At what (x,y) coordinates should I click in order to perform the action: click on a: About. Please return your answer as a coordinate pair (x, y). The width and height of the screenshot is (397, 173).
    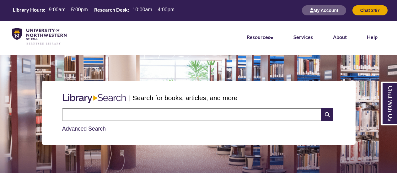
    Looking at the image, I should click on (339, 37).